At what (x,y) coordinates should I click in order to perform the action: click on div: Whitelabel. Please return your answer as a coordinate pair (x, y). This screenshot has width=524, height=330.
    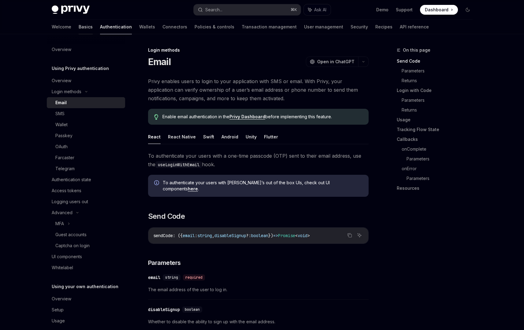
    Looking at the image, I should click on (62, 268).